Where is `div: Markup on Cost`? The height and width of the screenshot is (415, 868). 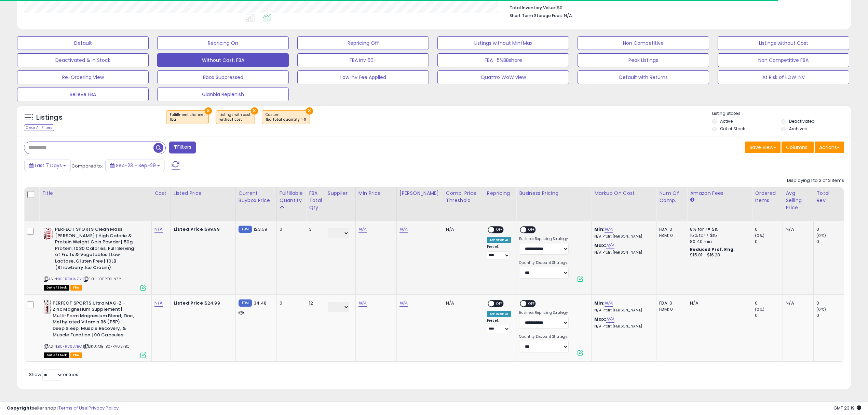 div: Markup on Cost is located at coordinates (624, 193).